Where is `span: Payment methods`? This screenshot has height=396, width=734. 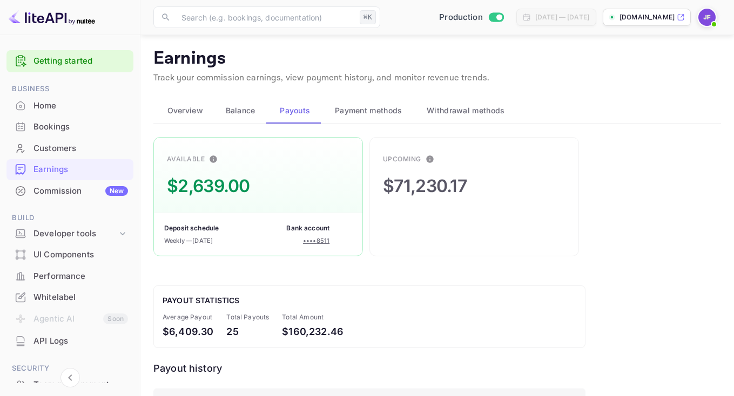 span: Payment methods is located at coordinates (368, 111).